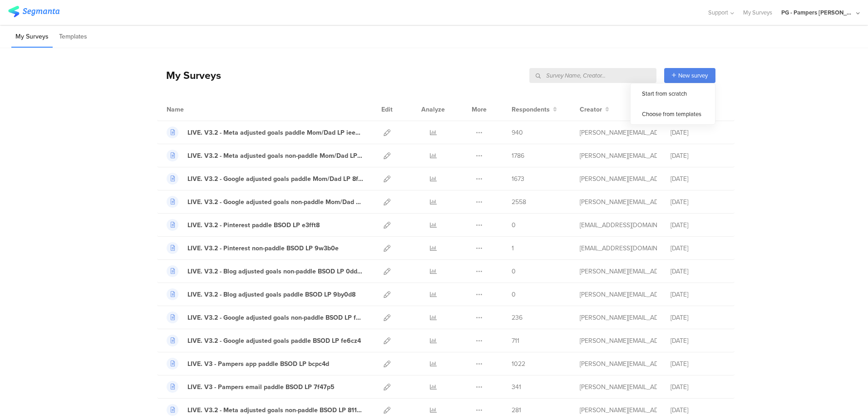 The image size is (868, 419). Describe the element at coordinates (189, 75) in the screenshot. I see `div: My Surveys` at that location.